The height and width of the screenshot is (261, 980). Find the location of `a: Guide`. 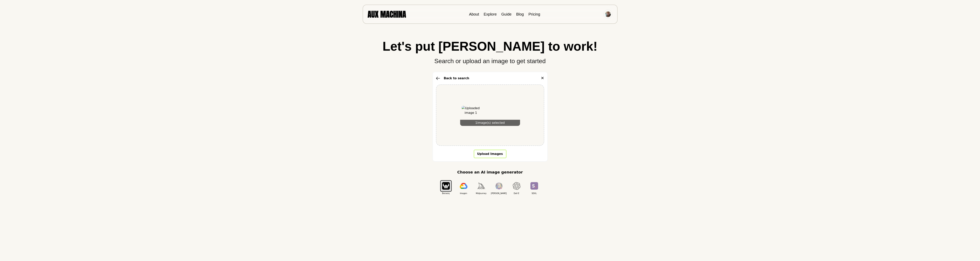

a: Guide is located at coordinates (506, 14).